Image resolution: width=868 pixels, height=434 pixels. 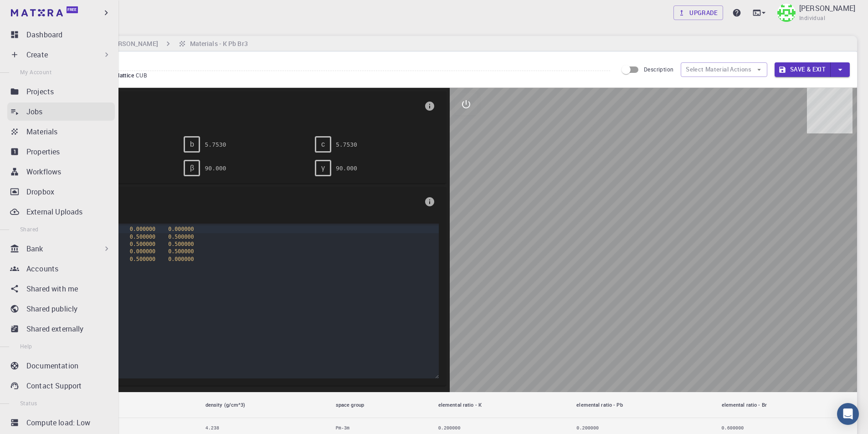 What do you see at coordinates (217, 43) in the screenshot?
I see `h6: Materials - K Pb Br3` at bounding box center [217, 43].